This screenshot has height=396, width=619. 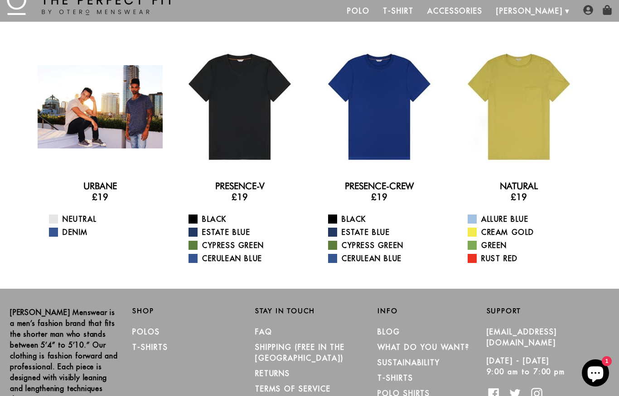 I want to click on a: Neutral, so click(x=106, y=219).